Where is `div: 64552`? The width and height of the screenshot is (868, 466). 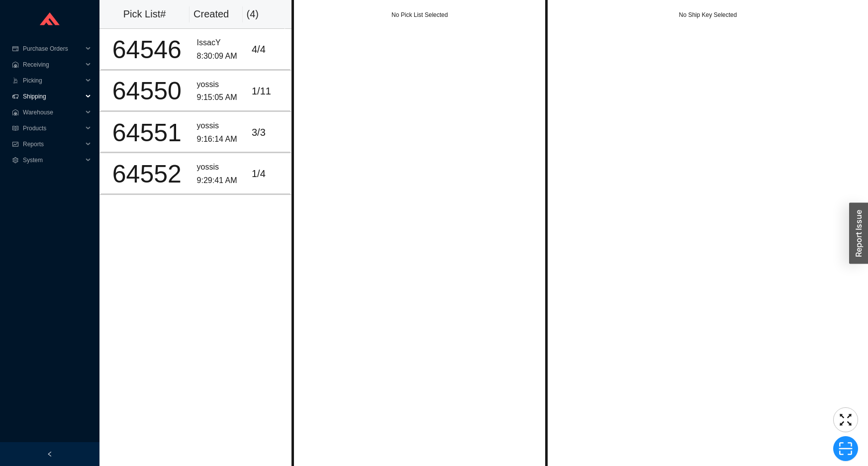 div: 64552 is located at coordinates (147, 175).